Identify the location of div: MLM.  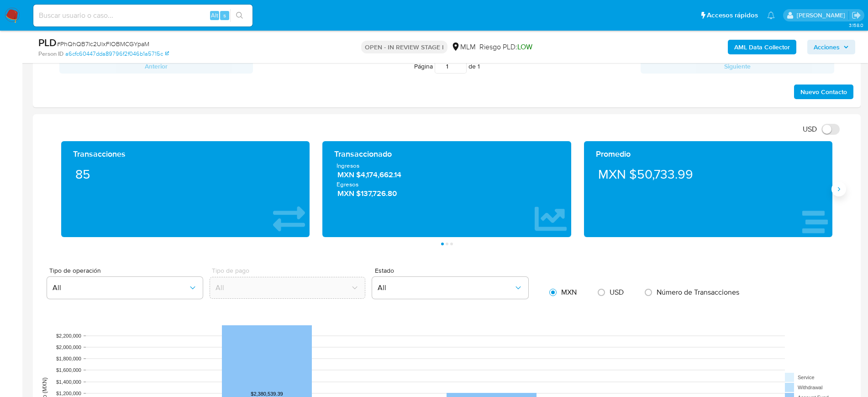
(464, 47).